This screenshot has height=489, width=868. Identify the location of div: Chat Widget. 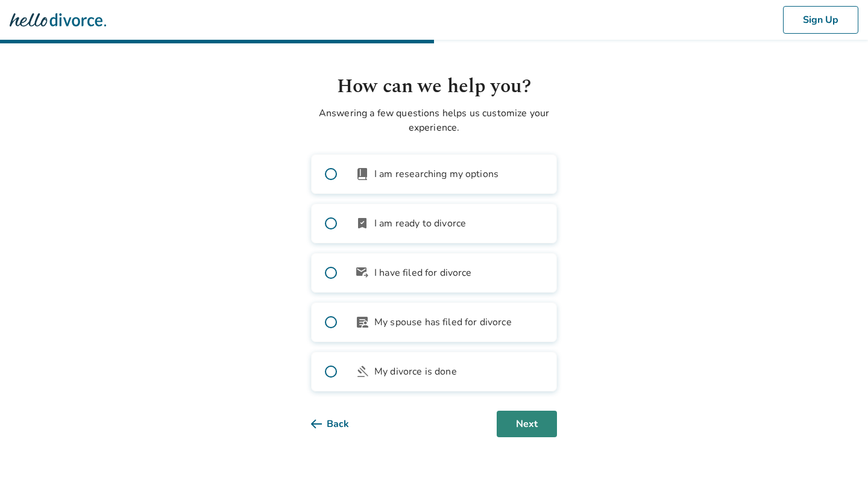
(838, 460).